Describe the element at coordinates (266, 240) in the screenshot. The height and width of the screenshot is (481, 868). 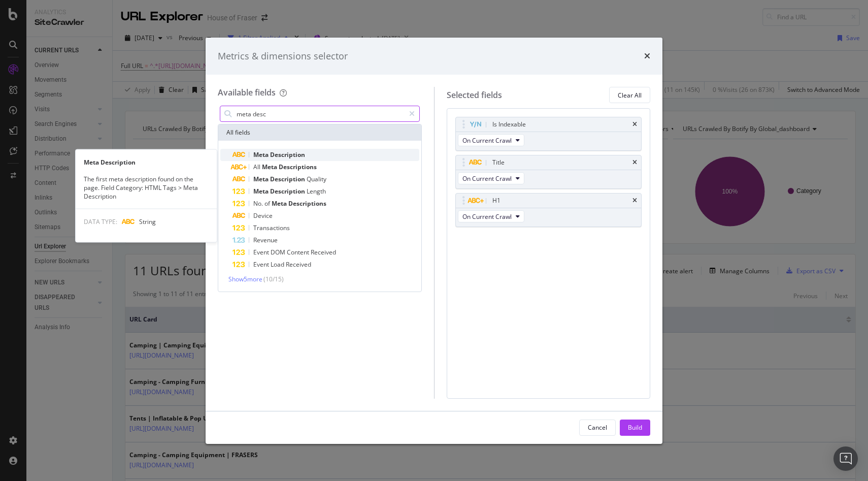
I see `span: Revenue` at that location.